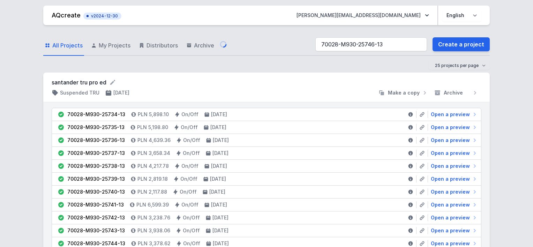  What do you see at coordinates (152, 192) in the screenshot?
I see `h4: PLN 2,117.88` at bounding box center [152, 192].